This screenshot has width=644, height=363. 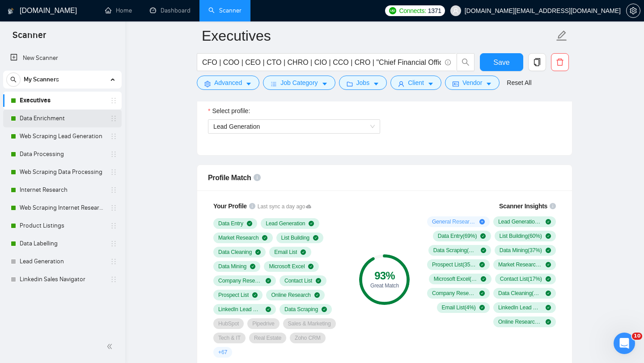 I want to click on a: Web Scraping Data Processing, so click(x=62, y=172).